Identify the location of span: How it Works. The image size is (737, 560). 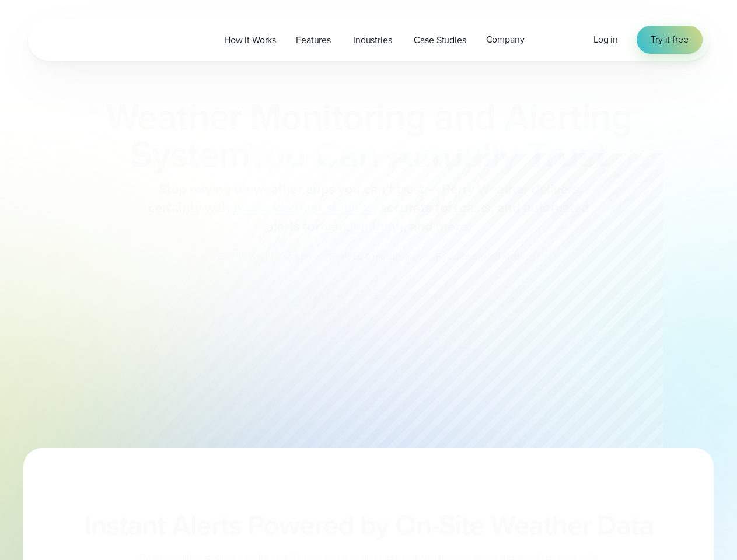
(250, 40).